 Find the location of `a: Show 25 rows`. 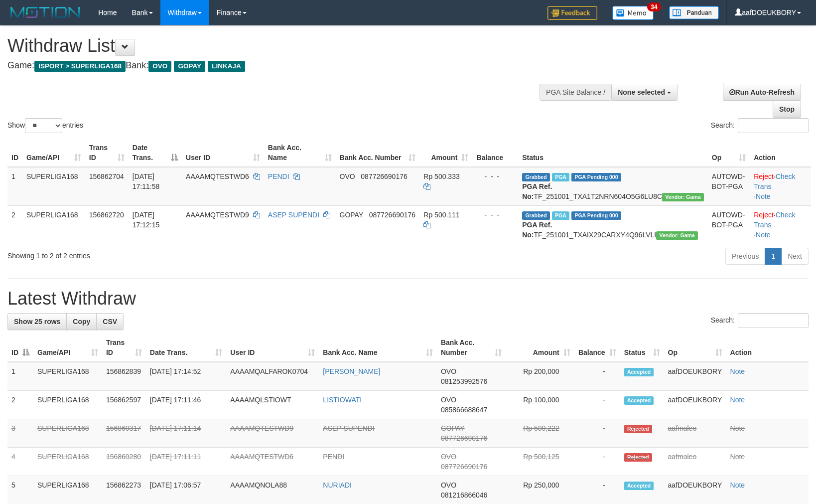

a: Show 25 rows is located at coordinates (37, 321).